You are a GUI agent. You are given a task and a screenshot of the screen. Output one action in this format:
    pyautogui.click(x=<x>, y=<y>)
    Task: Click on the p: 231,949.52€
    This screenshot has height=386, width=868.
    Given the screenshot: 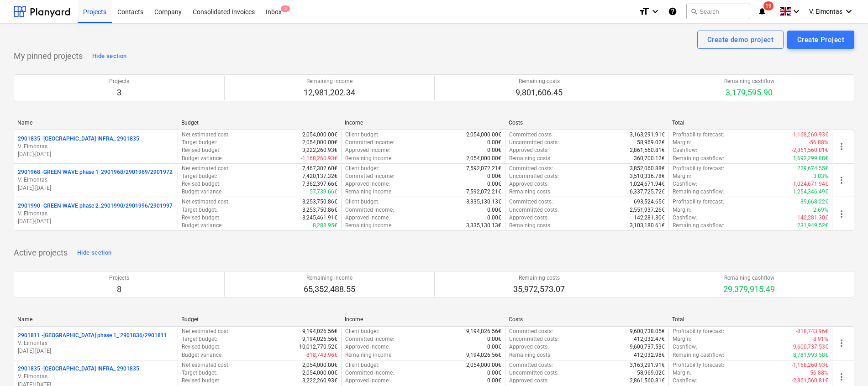 What is the action you would take?
    pyautogui.click(x=813, y=225)
    